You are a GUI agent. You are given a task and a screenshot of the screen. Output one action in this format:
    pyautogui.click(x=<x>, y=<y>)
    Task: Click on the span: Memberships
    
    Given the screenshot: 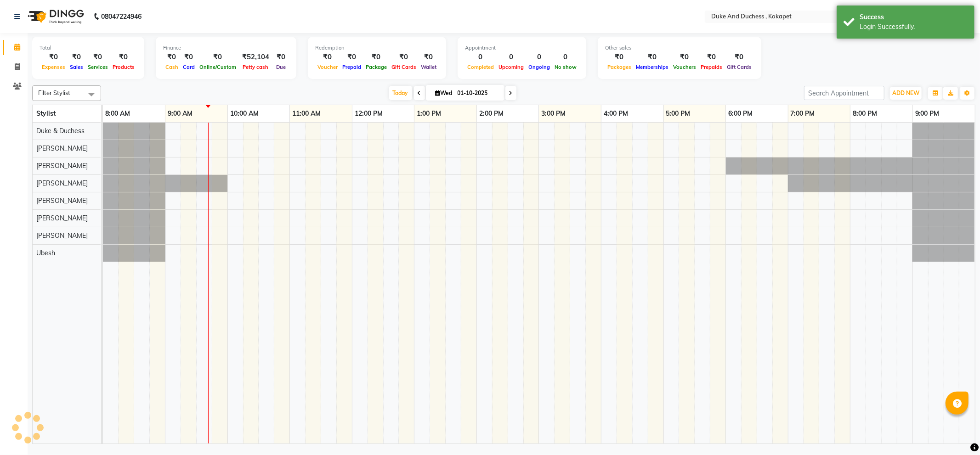 What is the action you would take?
    pyautogui.click(x=651, y=67)
    